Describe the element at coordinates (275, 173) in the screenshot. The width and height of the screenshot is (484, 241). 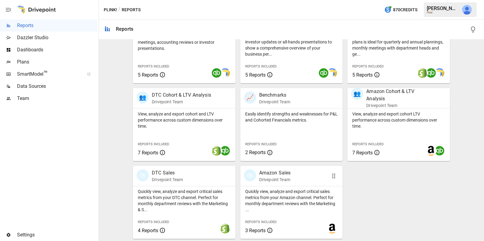
I see `p: Amazon Sales` at that location.